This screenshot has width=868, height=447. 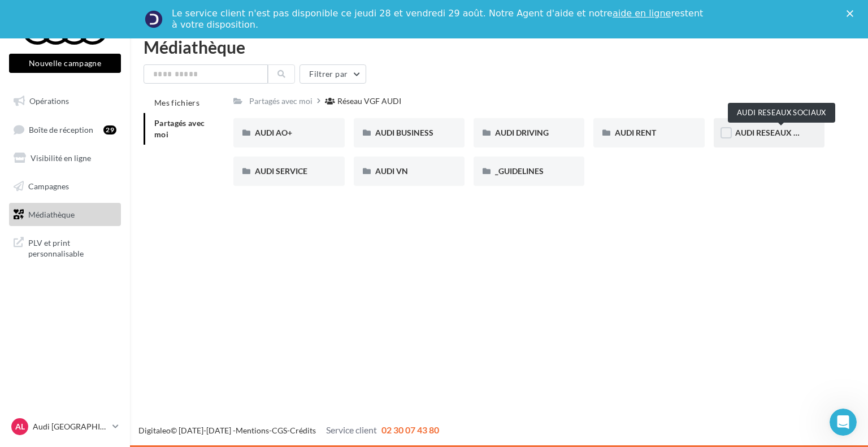 What do you see at coordinates (392, 171) in the screenshot?
I see `span: AUDI VN` at bounding box center [392, 171].